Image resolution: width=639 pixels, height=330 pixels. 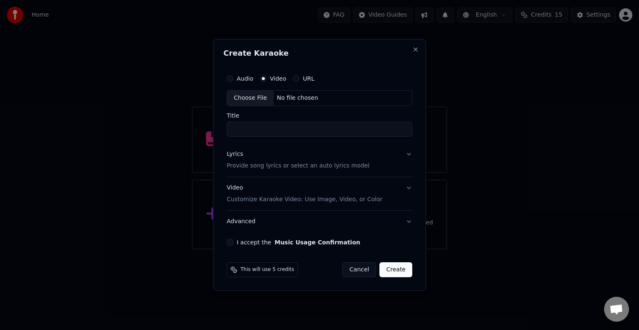 What do you see at coordinates (250, 98) in the screenshot?
I see `div: Choose File` at bounding box center [250, 98].